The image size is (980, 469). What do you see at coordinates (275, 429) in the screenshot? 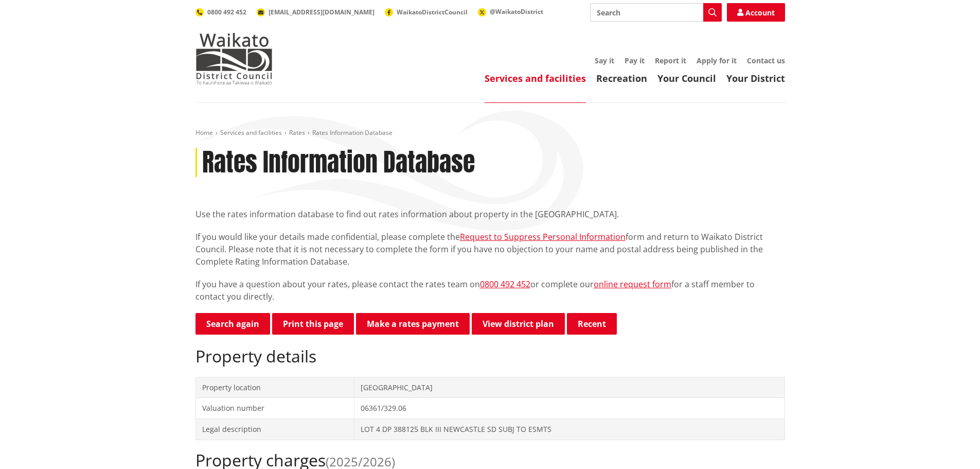
I see `td: Legal description` at bounding box center [275, 429].